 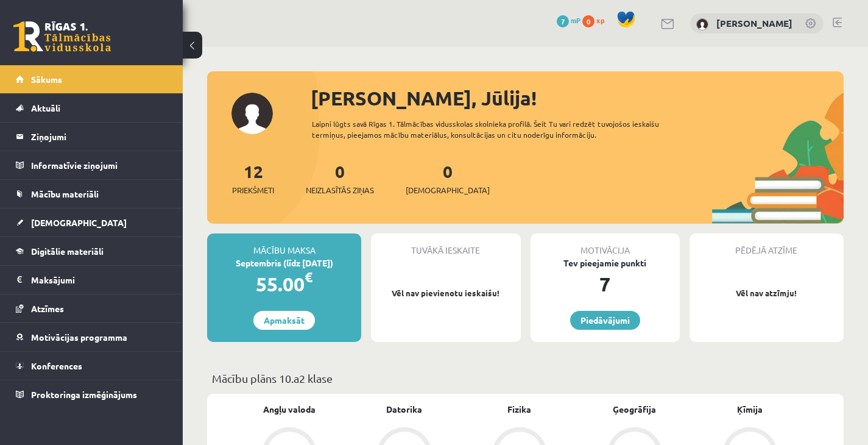 What do you see at coordinates (340, 191) in the screenshot?
I see `span: Neizlasītās ziņas` at bounding box center [340, 191].